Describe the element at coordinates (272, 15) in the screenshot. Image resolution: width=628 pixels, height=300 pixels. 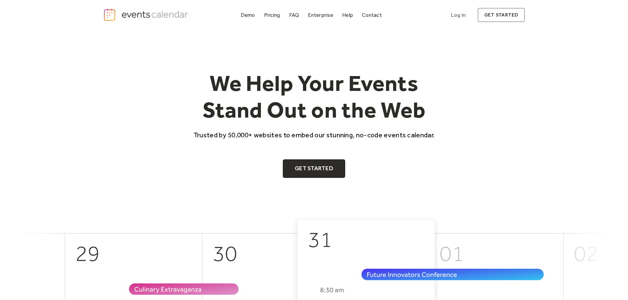
I see `a: Pricing` at that location.